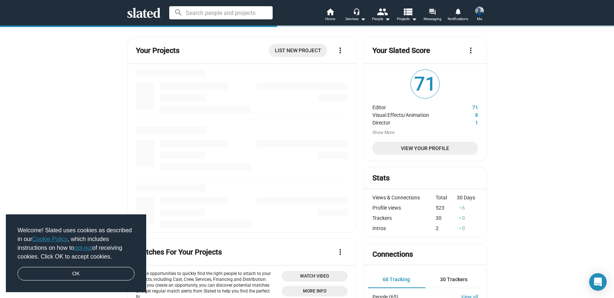 The height and width of the screenshot is (298, 614). What do you see at coordinates (464, 114) in the screenshot?
I see `dd: 8` at bounding box center [464, 114].